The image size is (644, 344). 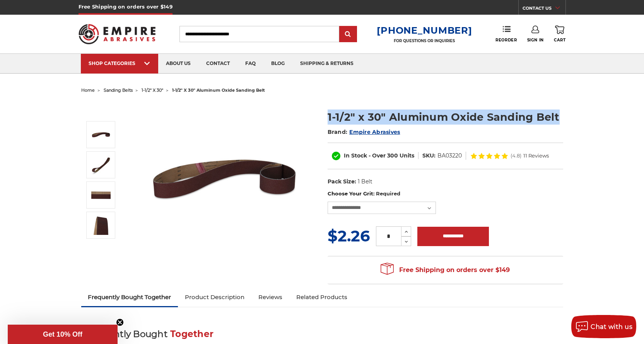 I want to click on a: Cart, so click(x=559, y=34).